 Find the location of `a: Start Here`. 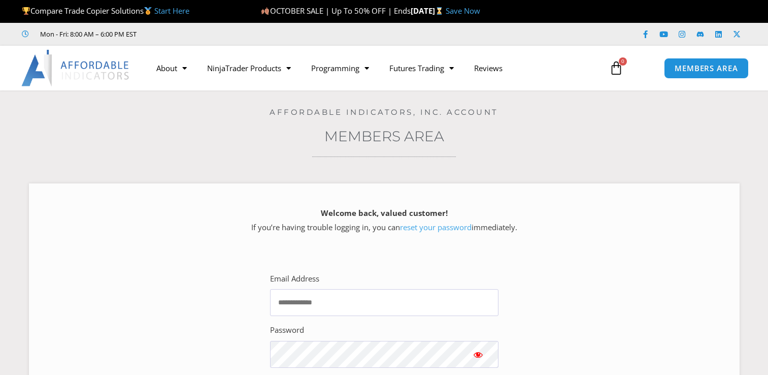

a: Start Here is located at coordinates (172, 11).